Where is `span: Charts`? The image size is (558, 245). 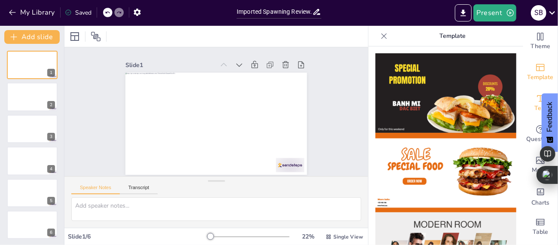 span: Charts is located at coordinates (541, 203).